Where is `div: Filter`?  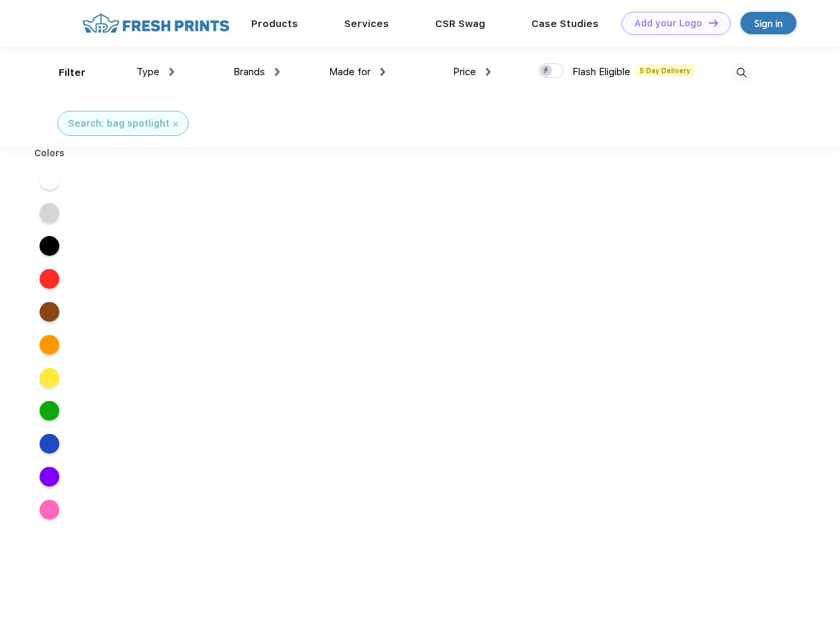
div: Filter is located at coordinates (72, 72).